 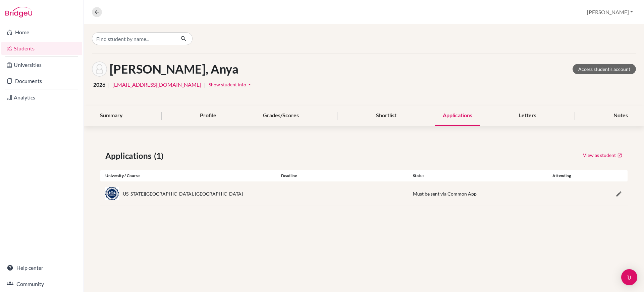 What do you see at coordinates (99, 84) in the screenshot?
I see `span: 2026` at bounding box center [99, 84].